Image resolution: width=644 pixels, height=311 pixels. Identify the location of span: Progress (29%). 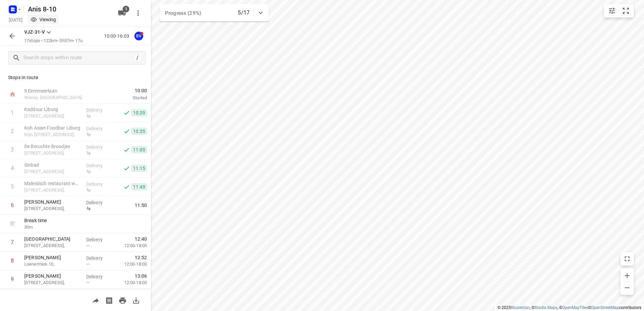
(183, 13).